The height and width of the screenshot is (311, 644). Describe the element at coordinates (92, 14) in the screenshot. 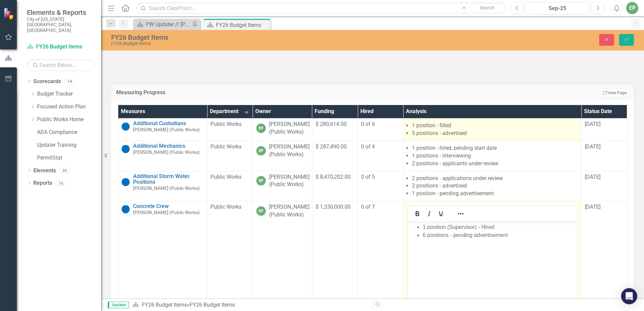

I see `li: 6 positions - pending advertisement` at that location.